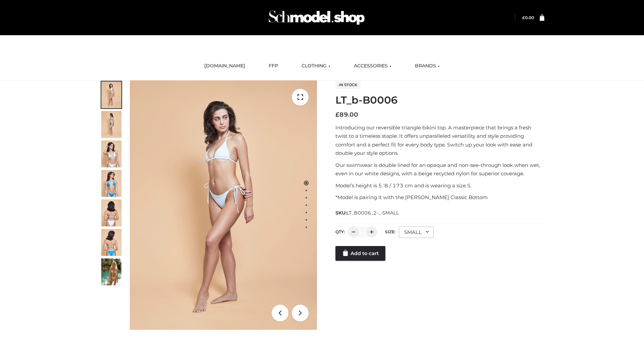 Image resolution: width=644 pixels, height=362 pixels. Describe the element at coordinates (316, 17) in the screenshot. I see `a: Schmodel Admin 964` at that location.